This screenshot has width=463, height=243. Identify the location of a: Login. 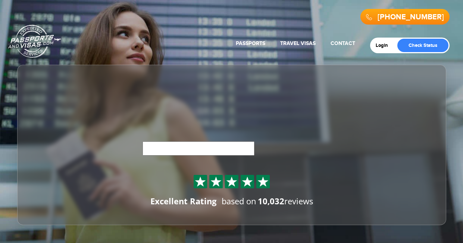
(384, 45).